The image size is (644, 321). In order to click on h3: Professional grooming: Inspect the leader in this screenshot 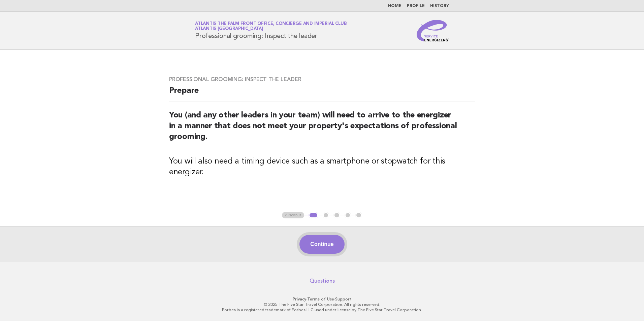, I will do `click(322, 79)`.